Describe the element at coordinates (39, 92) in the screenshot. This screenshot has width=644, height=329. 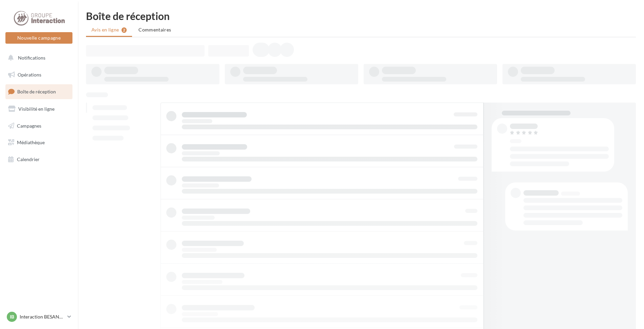
I see `a: Boîte de réception` at that location.